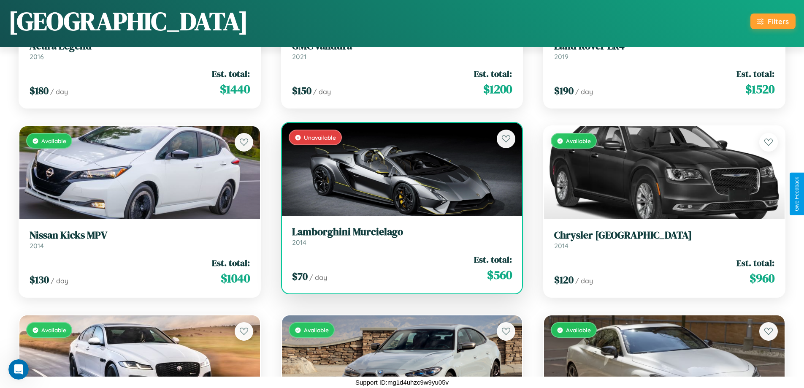  Describe the element at coordinates (564, 279) in the screenshot. I see `span: $ 120` at that location.